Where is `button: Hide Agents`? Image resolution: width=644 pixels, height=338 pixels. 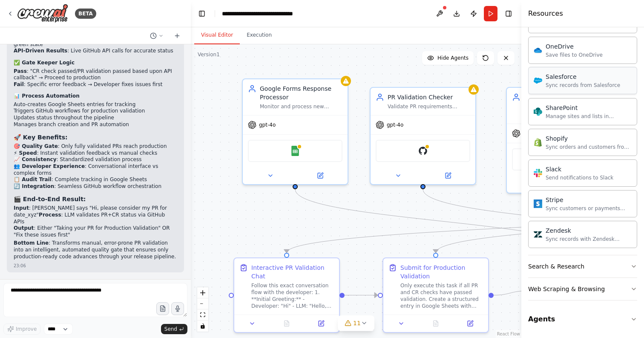
button: Hide Agents is located at coordinates (447, 58).